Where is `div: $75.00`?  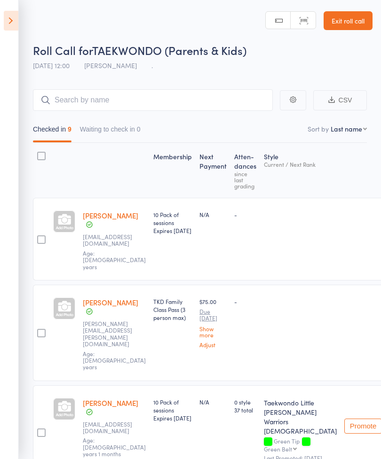 div: $75.00 is located at coordinates (213, 322).